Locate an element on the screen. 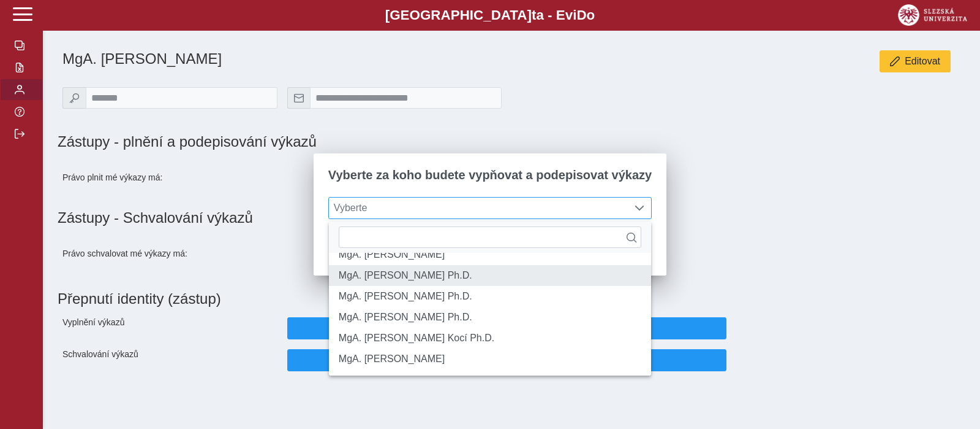  li: doc. PhDr. Miroslav Zelinský CSc. is located at coordinates (490, 380).